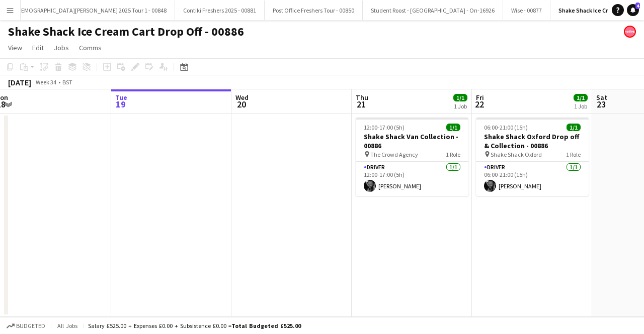  Describe the element at coordinates (38, 48) in the screenshot. I see `a: Edit` at that location.